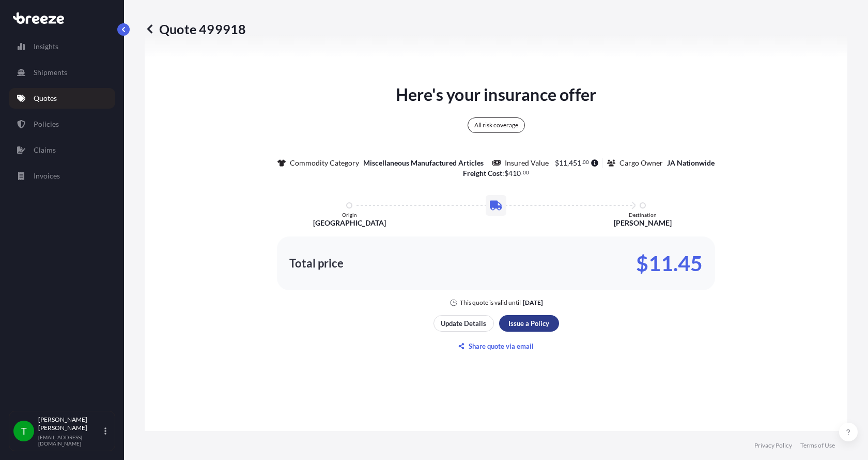 Image resolution: width=868 pixels, height=460 pixels. Describe the element at coordinates (47, 176) in the screenshot. I see `p: Invoices` at that location.